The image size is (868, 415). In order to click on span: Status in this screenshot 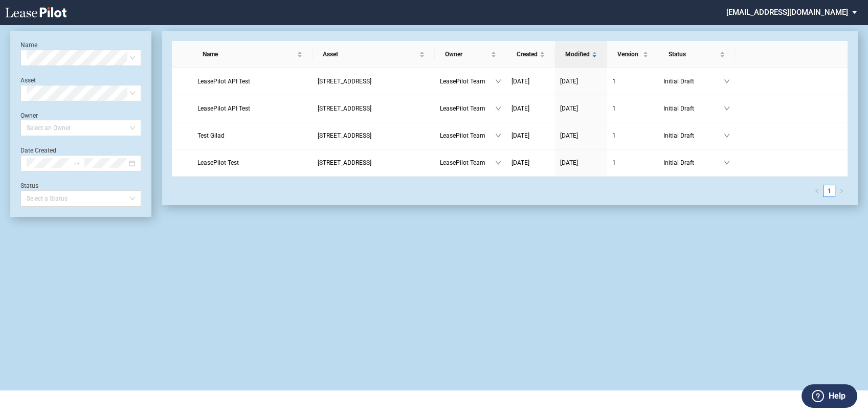, I will do `click(693, 54)`.